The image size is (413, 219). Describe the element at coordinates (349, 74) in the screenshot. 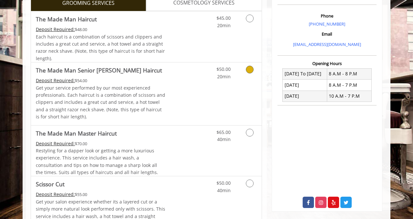

I see `td: 8 A.M - 8 P.M` at that location.